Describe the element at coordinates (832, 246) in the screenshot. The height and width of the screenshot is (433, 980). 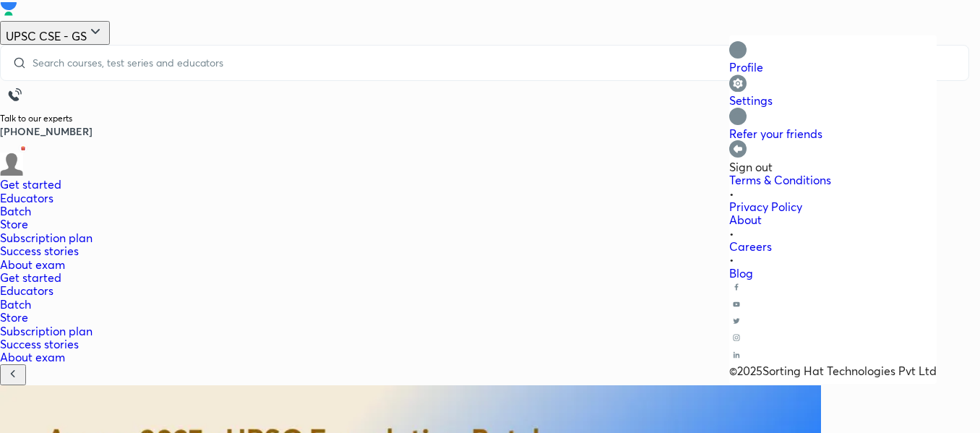
I see `a: Careers` at that location.